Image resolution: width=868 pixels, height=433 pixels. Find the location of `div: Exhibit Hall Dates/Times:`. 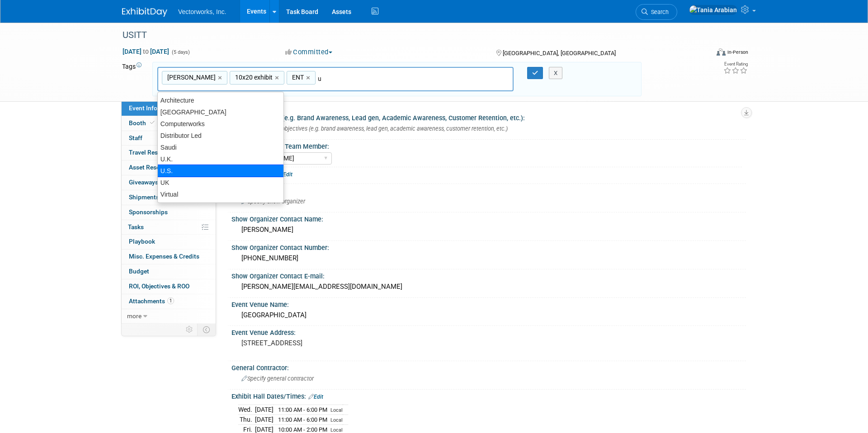

div: Exhibit Hall Dates/Times: is located at coordinates (488, 395).